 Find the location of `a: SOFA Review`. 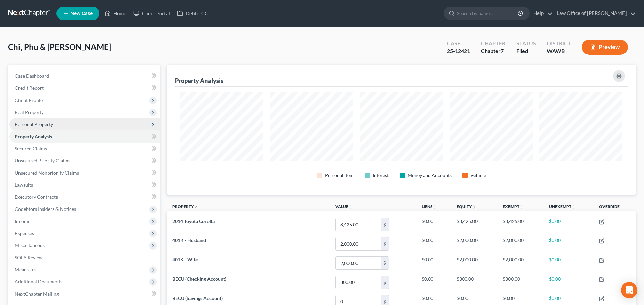

a: SOFA Review is located at coordinates (85, 257).